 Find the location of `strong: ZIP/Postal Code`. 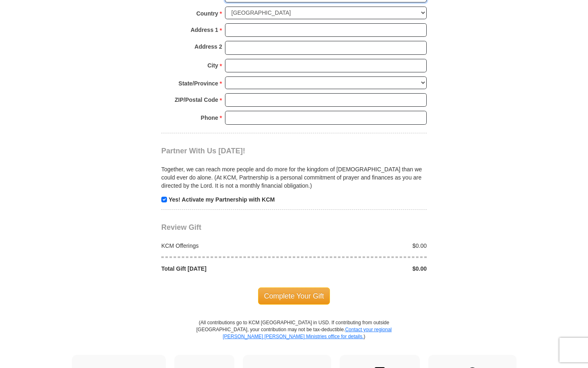

strong: ZIP/Postal Code is located at coordinates (196, 100).